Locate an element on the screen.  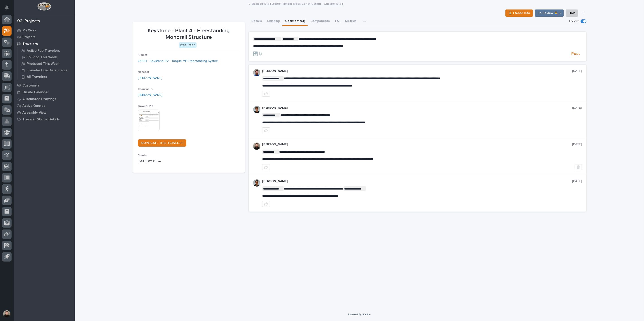
p: To Shop This Week is located at coordinates (42, 57).